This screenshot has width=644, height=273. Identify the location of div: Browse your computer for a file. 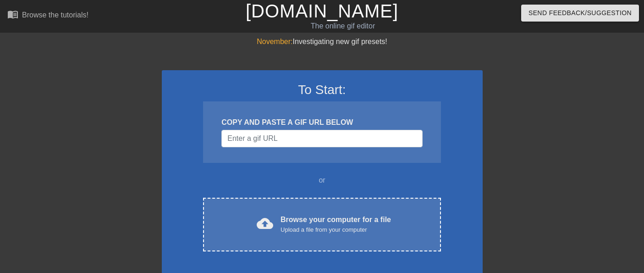
(336, 224).